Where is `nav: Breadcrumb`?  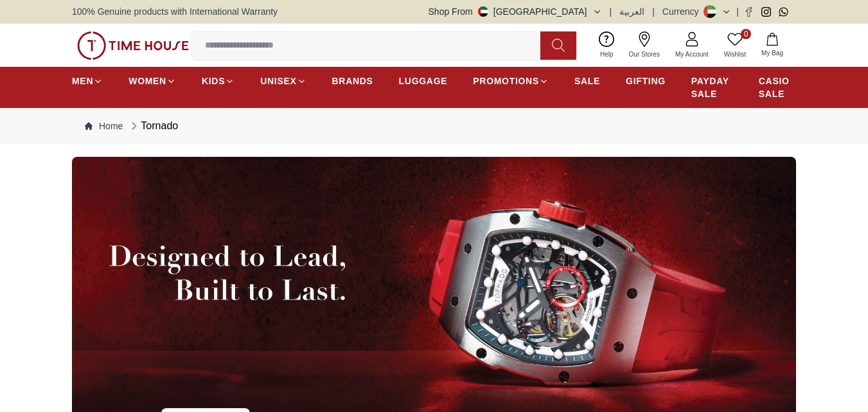
nav: Breadcrumb is located at coordinates (434, 126).